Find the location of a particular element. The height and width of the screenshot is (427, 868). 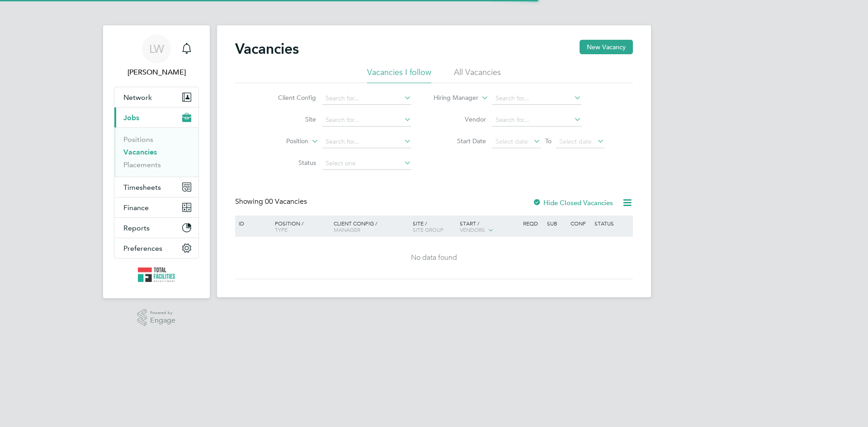

button: Timesheets is located at coordinates (157, 187).